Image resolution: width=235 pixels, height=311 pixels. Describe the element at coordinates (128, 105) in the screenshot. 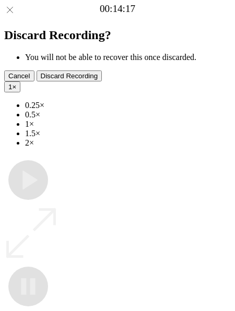

I see `li: 0.25×` at that location.